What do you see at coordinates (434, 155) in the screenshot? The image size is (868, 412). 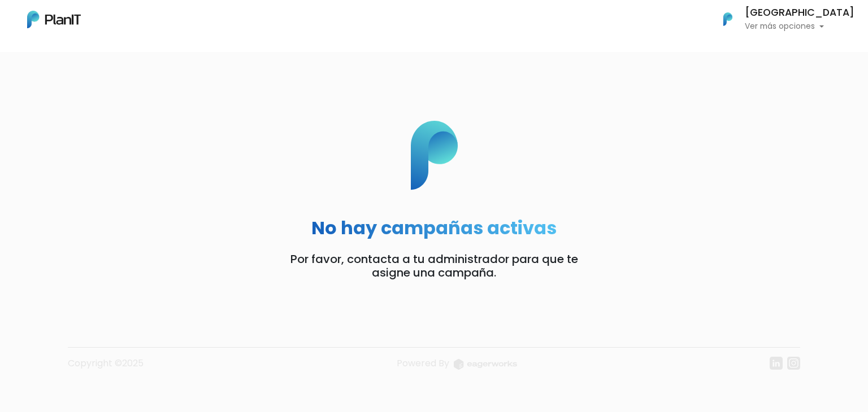 I see `img: p_logo-cf95315c21ec54a07da33abe4a980685f2930ff06ee032fe1bfa050a97dd1b1f.svg` at bounding box center [434, 155].